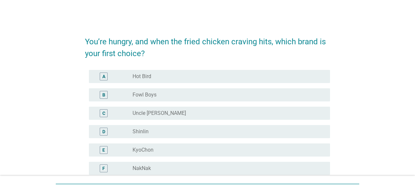  Describe the element at coordinates (104, 94) in the screenshot. I see `div: B` at that location.